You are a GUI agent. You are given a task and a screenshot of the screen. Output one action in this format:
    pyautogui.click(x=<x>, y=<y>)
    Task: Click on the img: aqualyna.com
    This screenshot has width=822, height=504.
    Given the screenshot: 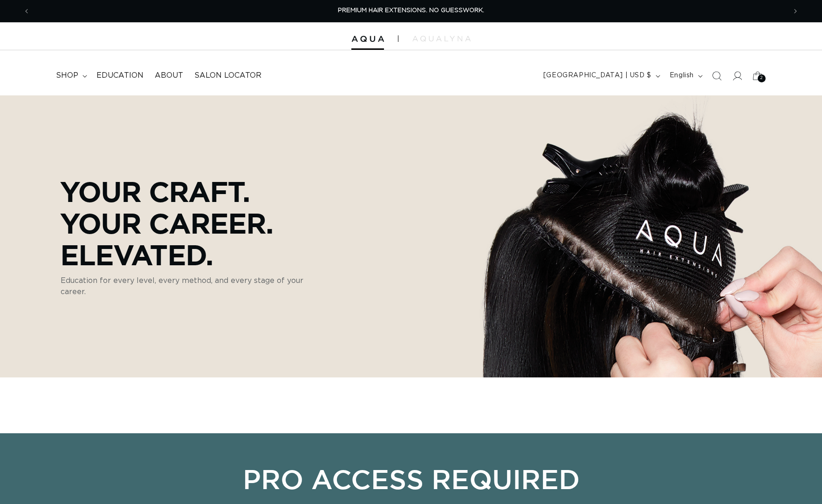 What is the action you would take?
    pyautogui.click(x=442, y=39)
    